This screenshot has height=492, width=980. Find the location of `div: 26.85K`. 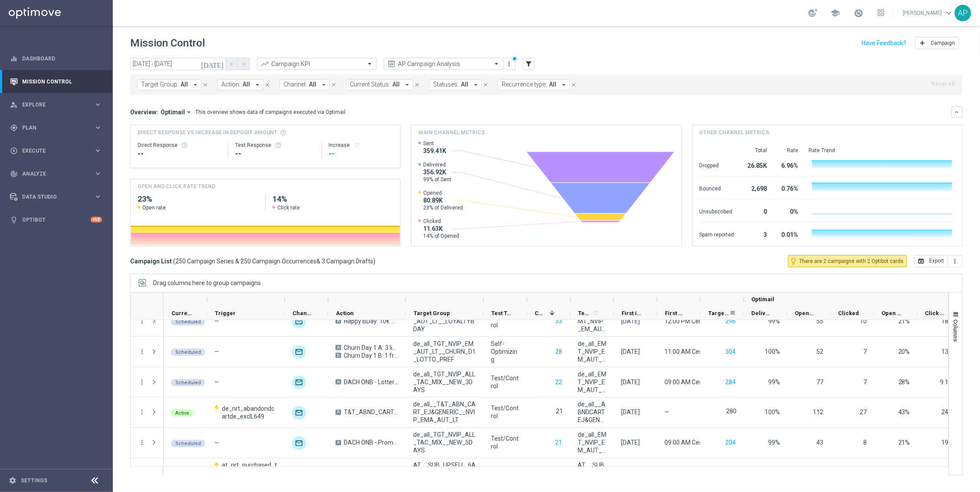

div: 26.85K is located at coordinates (756, 165).